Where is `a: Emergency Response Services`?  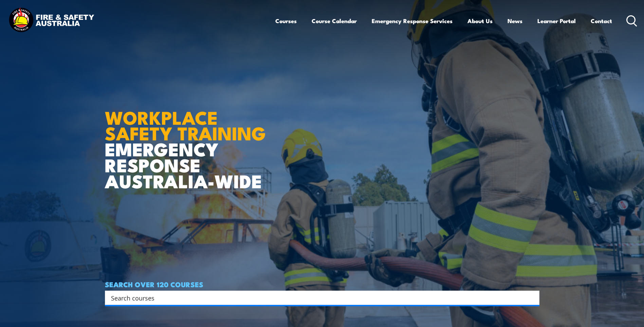
a: Emergency Response Services is located at coordinates (412, 21).